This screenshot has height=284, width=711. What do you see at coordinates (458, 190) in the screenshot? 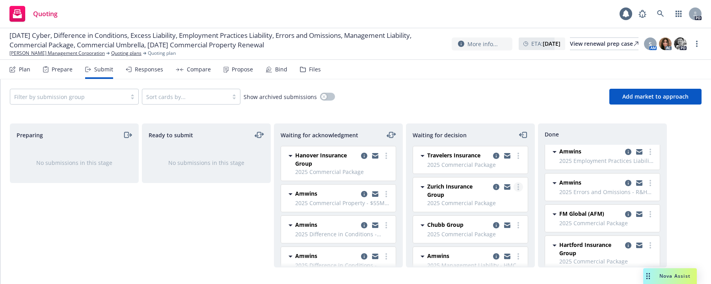
I see `span: Zurich Insurance Group` at bounding box center [458, 190].